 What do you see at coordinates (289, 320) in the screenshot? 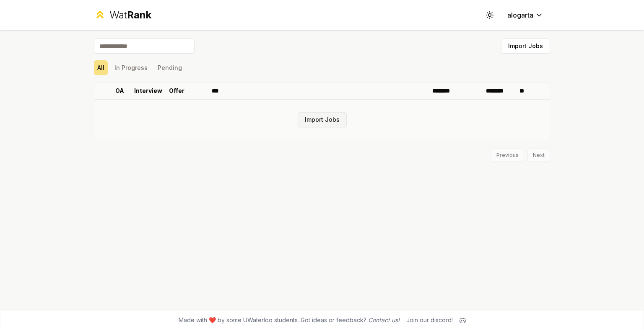
I see `span: Made with ❤️ by some UWaterloo students. Got ideas or feedback?` at bounding box center [289, 320].